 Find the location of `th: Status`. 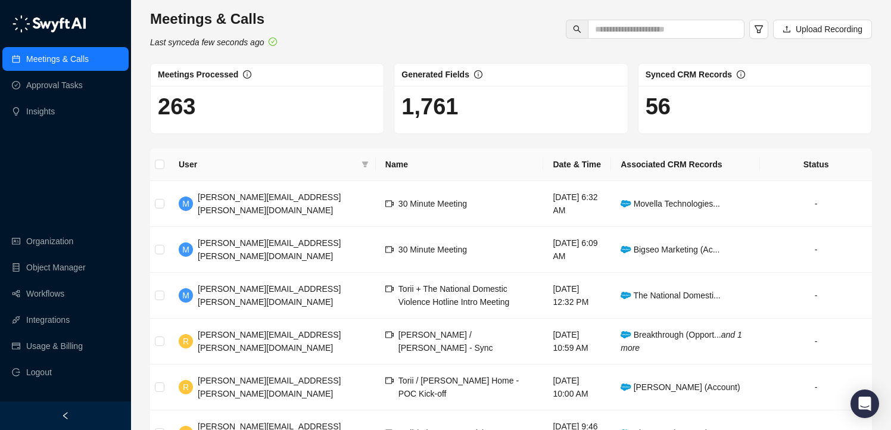

th: Status is located at coordinates (816, 164).